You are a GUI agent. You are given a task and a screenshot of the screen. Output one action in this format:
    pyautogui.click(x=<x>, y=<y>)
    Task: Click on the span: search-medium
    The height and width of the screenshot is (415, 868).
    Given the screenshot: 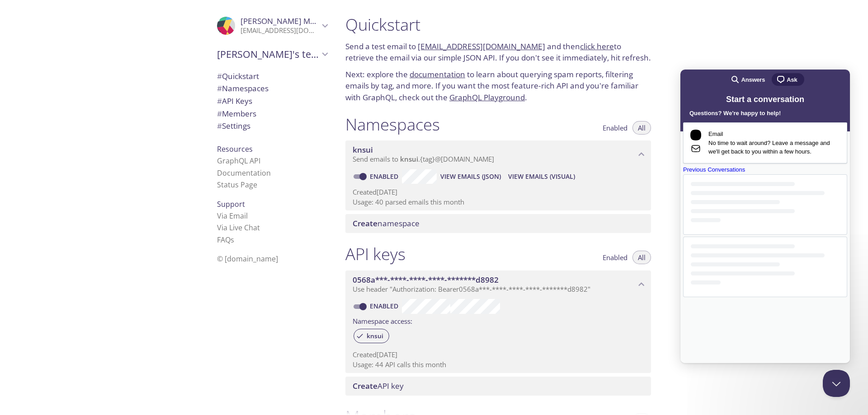 What is the action you would take?
    pyautogui.click(x=55, y=10)
    